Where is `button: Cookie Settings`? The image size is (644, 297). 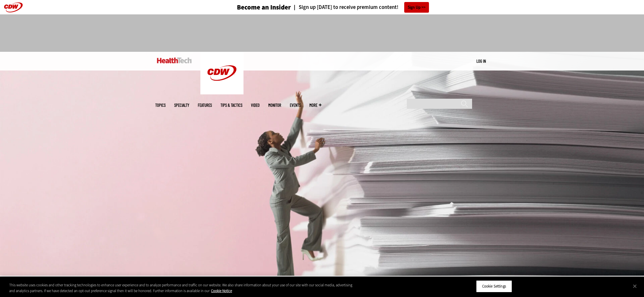
button: Cookie Settings is located at coordinates (494, 286).